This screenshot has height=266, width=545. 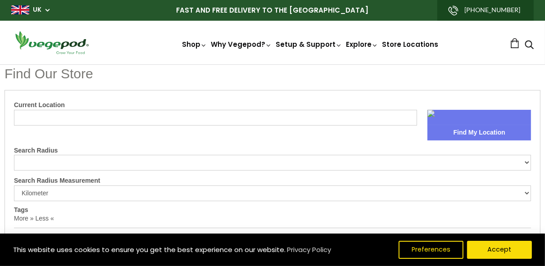 What do you see at coordinates (309, 250) in the screenshot?
I see `a: Privacy Policy (opens in a new tab)` at bounding box center [309, 250].